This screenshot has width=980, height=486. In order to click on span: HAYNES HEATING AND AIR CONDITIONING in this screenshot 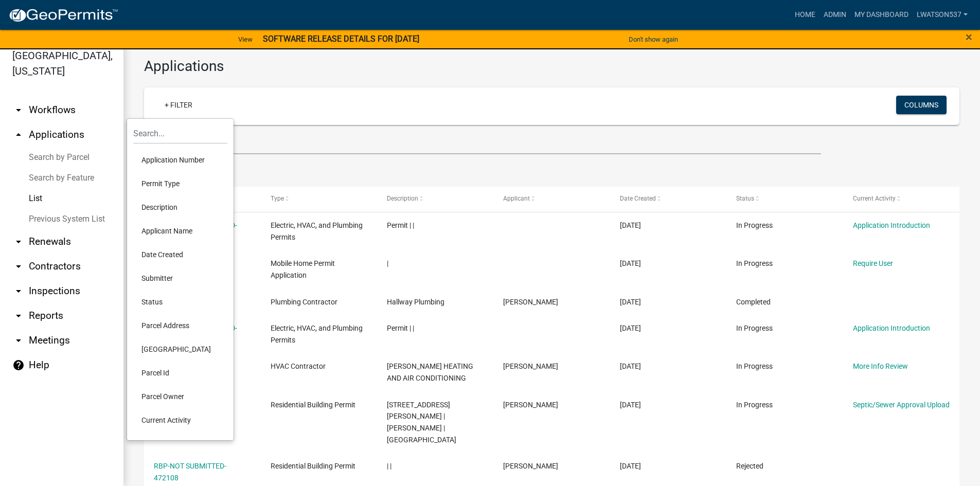, I will do `click(430, 372)`.